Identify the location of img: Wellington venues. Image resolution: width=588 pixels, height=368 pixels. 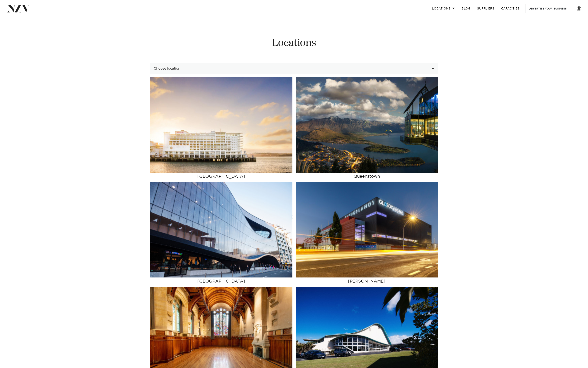
(221, 229).